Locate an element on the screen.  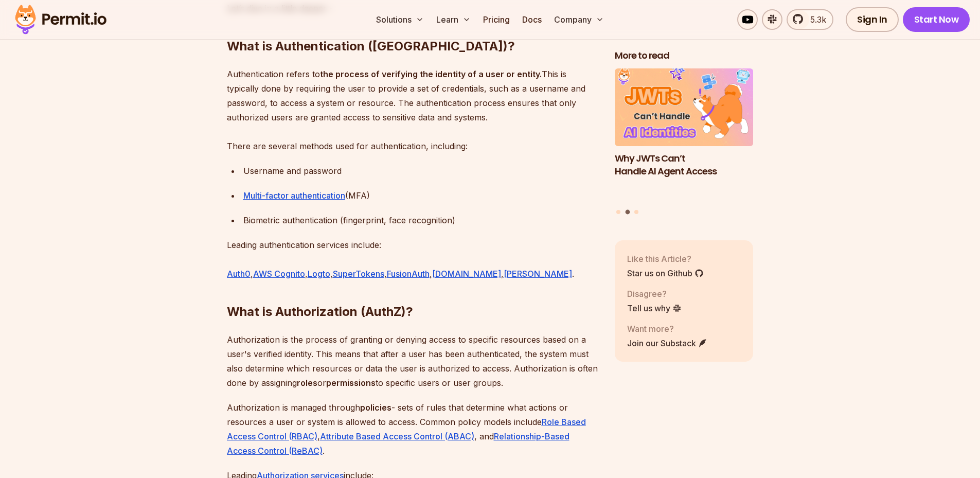
a: AWS Cognito is located at coordinates (279, 273).